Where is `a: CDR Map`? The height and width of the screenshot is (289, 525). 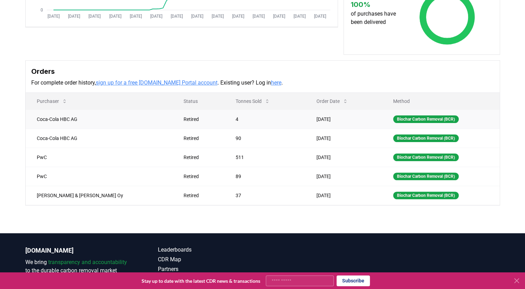
a: CDR Map is located at coordinates (210, 260).